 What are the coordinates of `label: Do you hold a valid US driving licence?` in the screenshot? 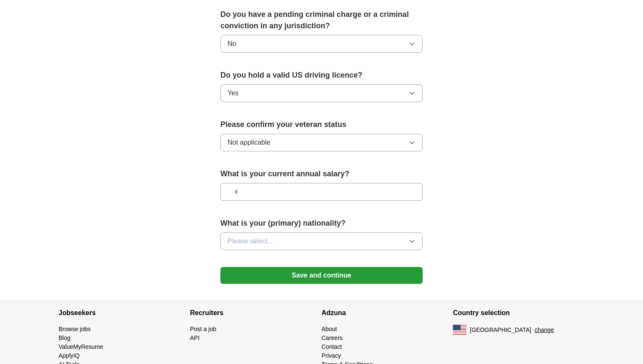 It's located at (322, 75).